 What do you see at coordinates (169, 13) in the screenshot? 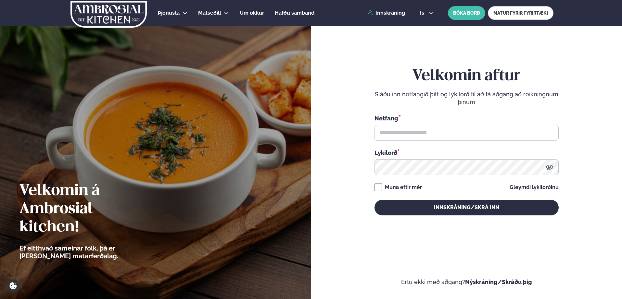
I see `span: Þjónusta` at bounding box center [169, 13].